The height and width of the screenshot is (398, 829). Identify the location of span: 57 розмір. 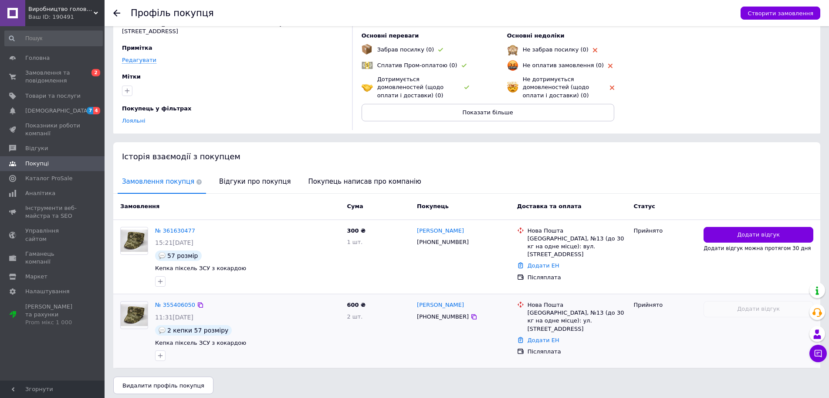
(183, 255).